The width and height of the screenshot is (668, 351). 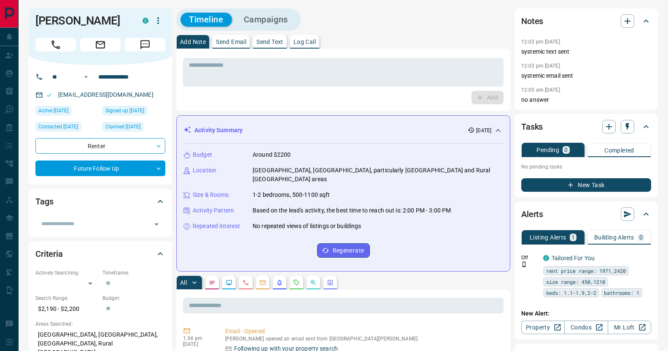 I want to click on p: Budget:, so click(x=134, y=298).